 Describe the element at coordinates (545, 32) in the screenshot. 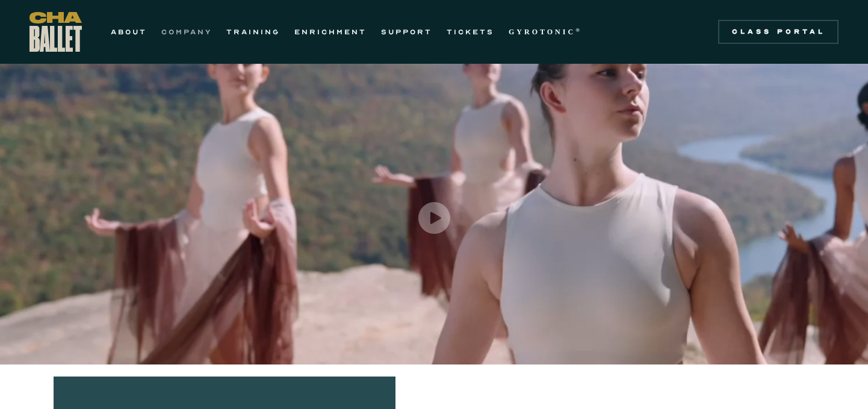

I see `a: GYROTONIC®` at that location.